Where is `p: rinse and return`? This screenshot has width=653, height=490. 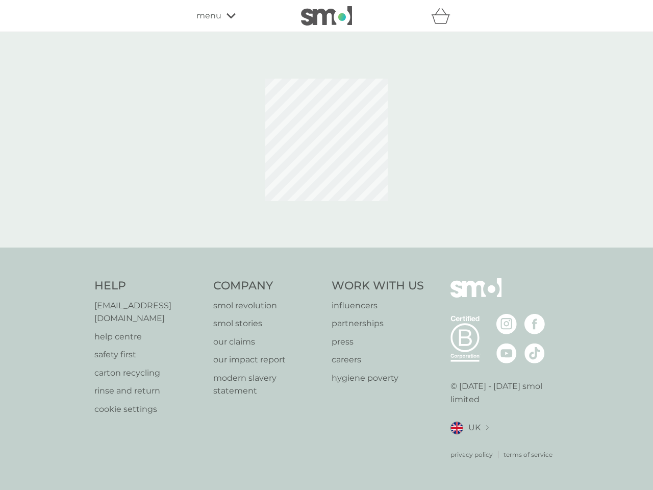 p: rinse and return is located at coordinates (148, 391).